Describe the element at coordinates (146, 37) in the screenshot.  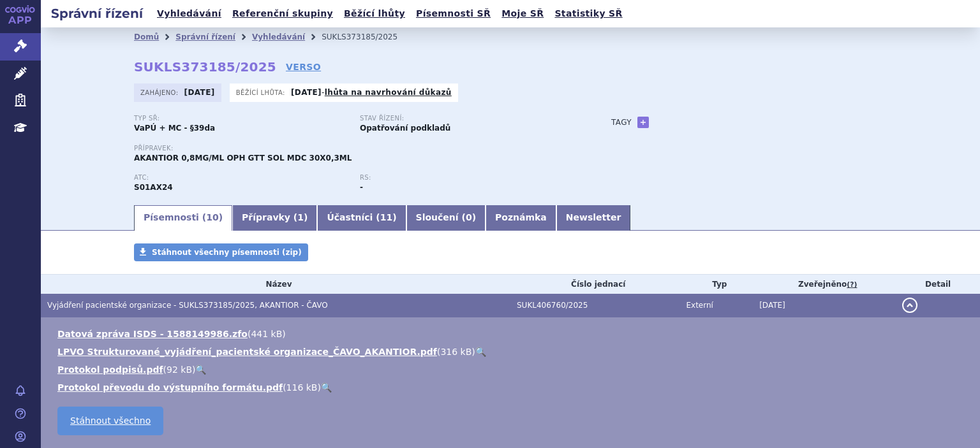
I see `a: Domů` at that location.